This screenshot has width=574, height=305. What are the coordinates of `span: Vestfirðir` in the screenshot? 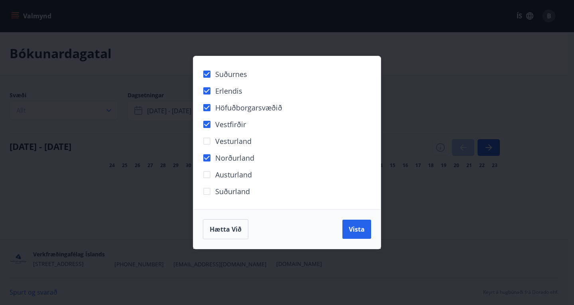 It's located at (231, 124).